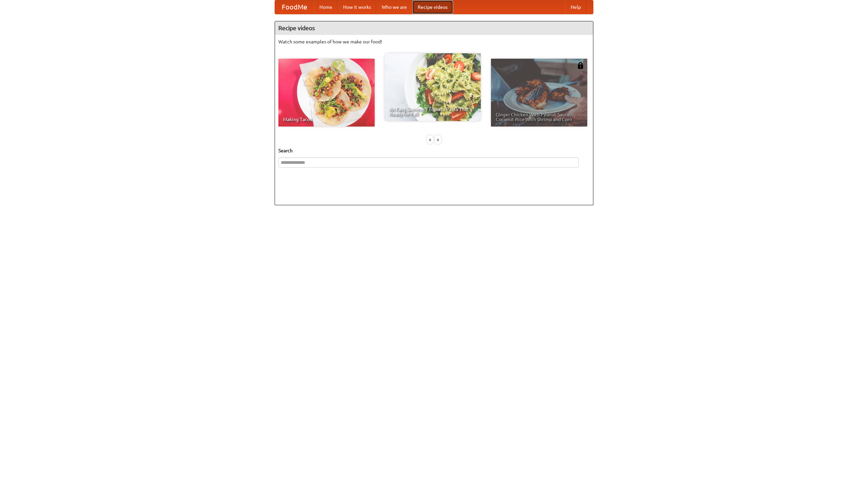  What do you see at coordinates (433, 87) in the screenshot?
I see `a: An Easy, Summery Tomato Pasta That's Ready for Fall` at bounding box center [433, 87].